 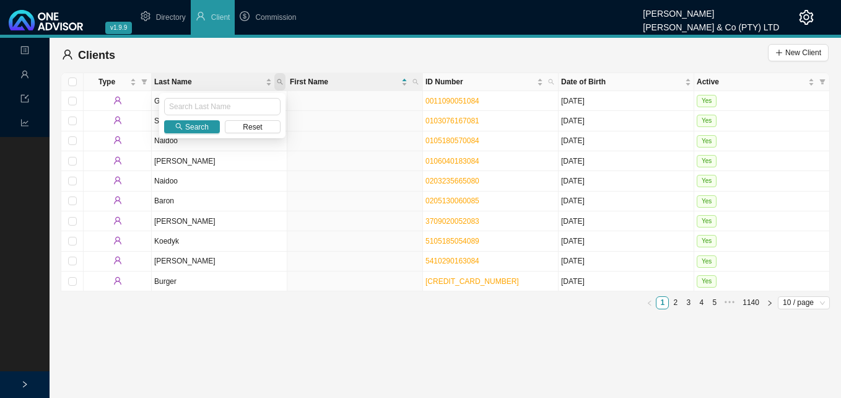 What do you see at coordinates (219, 82) in the screenshot?
I see `th: Last Name` at bounding box center [219, 82].